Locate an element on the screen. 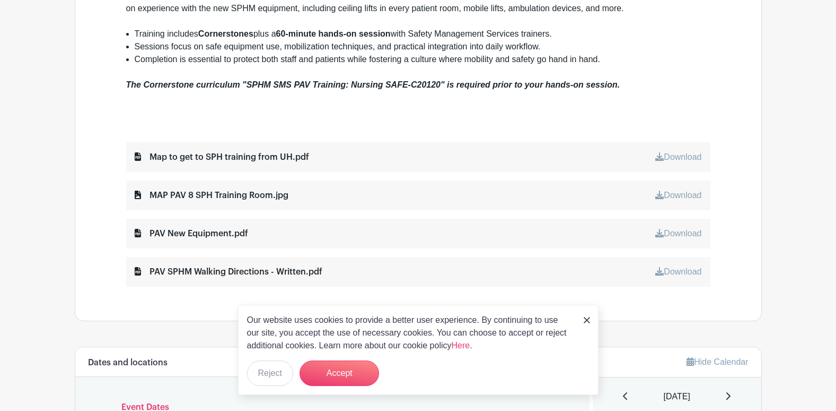 This screenshot has height=411, width=836. div: Map to get to SPH training from UH.pdf is located at coordinates (222, 157).